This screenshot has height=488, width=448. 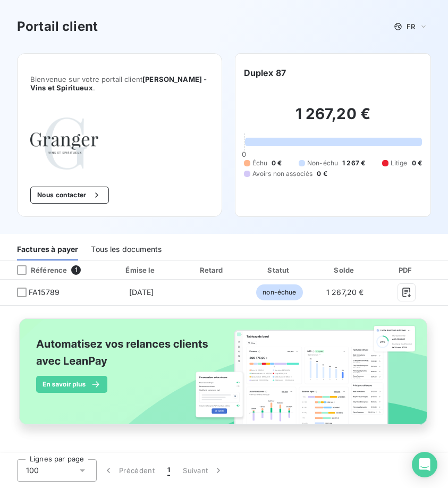 What do you see at coordinates (411, 26) in the screenshot?
I see `span: FR` at bounding box center [411, 26].